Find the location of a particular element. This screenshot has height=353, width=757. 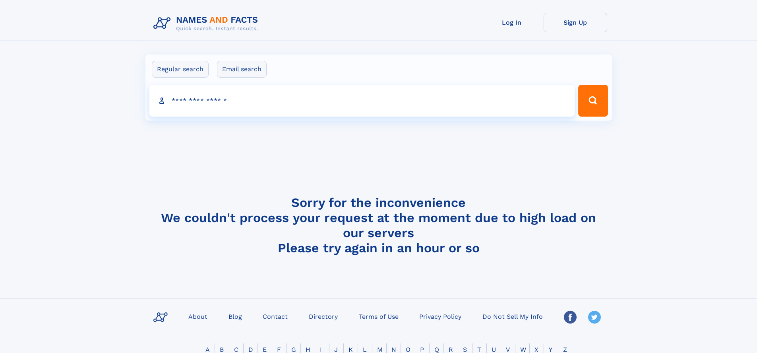

input: search input is located at coordinates (362, 101).